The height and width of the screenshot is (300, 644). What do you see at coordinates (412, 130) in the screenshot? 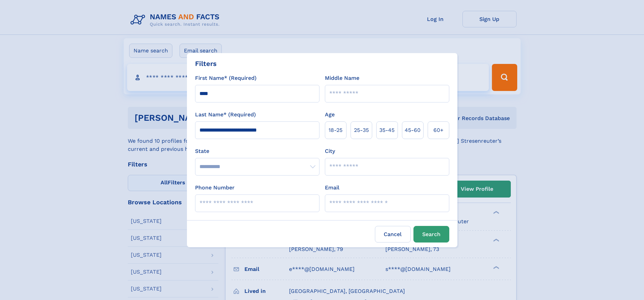
I see `span: 45‑60` at bounding box center [412, 130].